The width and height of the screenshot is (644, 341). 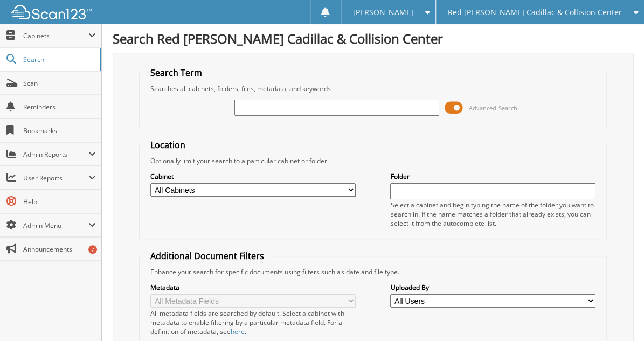 What do you see at coordinates (617, 315) in the screenshot?
I see `div: Chat Widget` at bounding box center [617, 315].